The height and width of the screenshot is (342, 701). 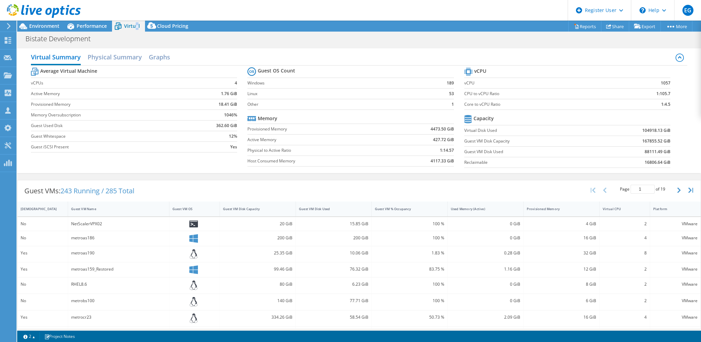 What do you see at coordinates (663, 94) in the screenshot?
I see `b: 1:105.7` at bounding box center [663, 94].